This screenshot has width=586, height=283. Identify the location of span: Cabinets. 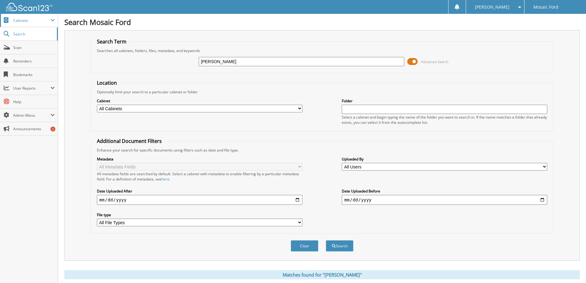
(32, 20).